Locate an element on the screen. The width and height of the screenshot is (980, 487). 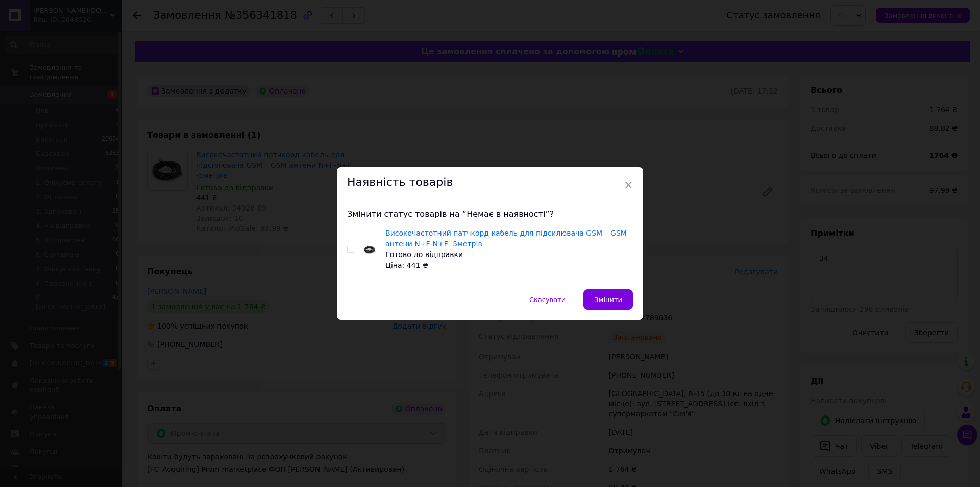
span: Скасувати is located at coordinates (547, 299).